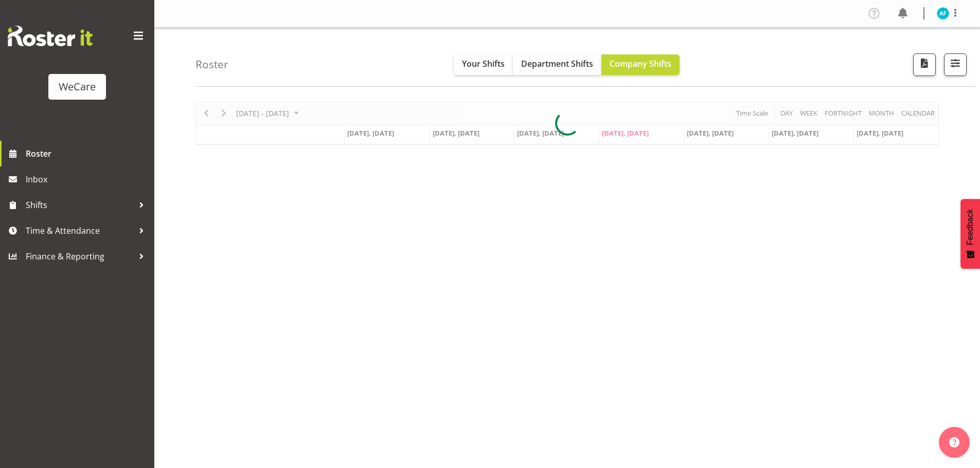  What do you see at coordinates (80, 257) in the screenshot?
I see `span: Finance & Reporting` at bounding box center [80, 257].